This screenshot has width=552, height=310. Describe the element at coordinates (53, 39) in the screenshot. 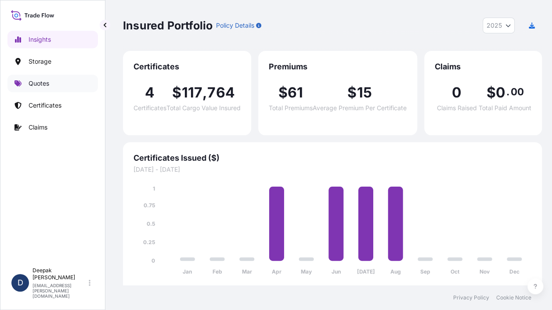

I see `a: Insights` at that location.